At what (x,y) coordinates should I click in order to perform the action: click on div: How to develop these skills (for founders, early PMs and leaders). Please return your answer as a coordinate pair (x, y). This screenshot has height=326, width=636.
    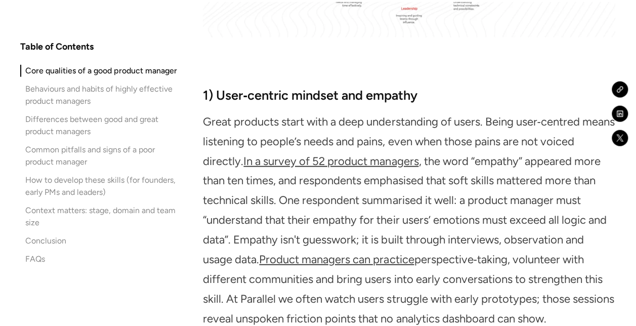
    Looking at the image, I should click on (103, 186).